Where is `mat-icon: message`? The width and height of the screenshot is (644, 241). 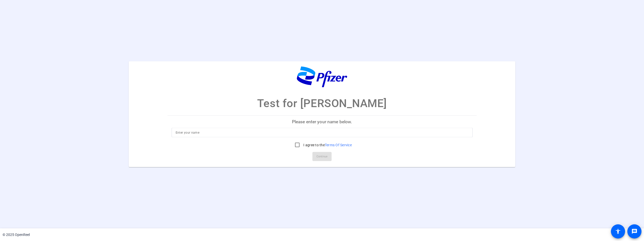
mat-icon: message is located at coordinates (634, 231).